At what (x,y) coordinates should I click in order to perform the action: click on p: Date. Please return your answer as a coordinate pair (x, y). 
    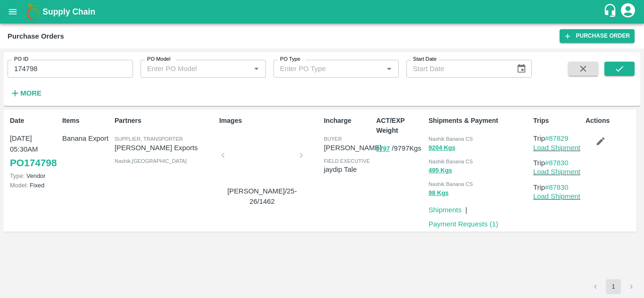
    Looking at the image, I should click on (34, 121).